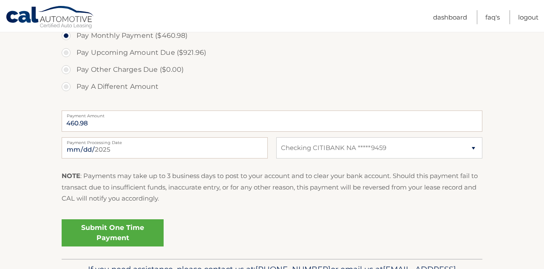 This screenshot has height=269, width=544. What do you see at coordinates (529, 17) in the screenshot?
I see `a: Logout` at bounding box center [529, 17].